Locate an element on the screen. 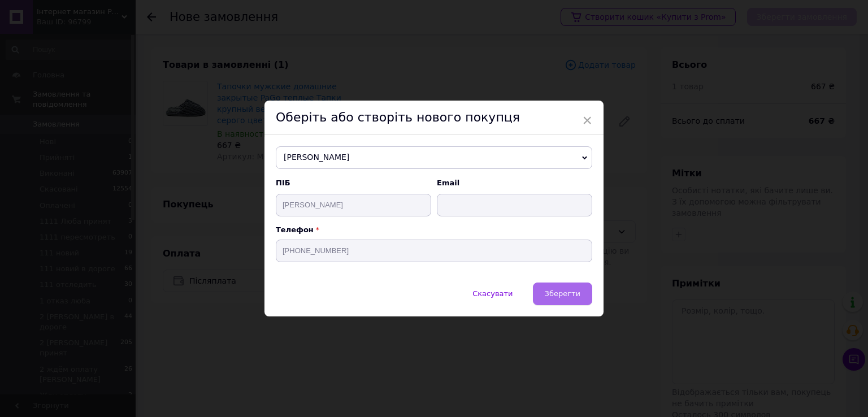 The image size is (868, 417). span: Зберегти is located at coordinates (562, 294).